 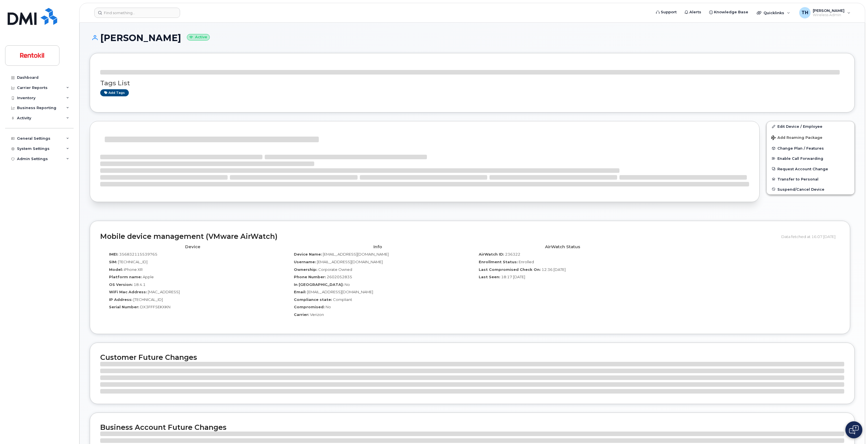 What do you see at coordinates (472, 427) in the screenshot?
I see `h2: Business Account Future Changes` at bounding box center [472, 427].